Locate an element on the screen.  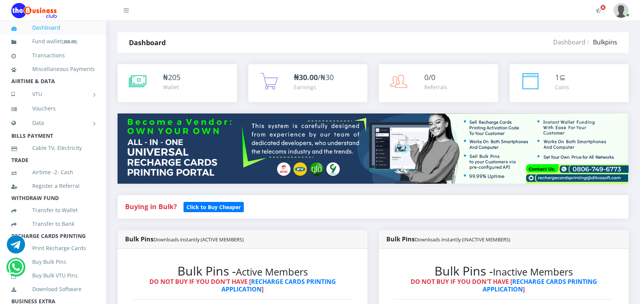
small: Downloads instantly (ACTIVE MEMBERS) is located at coordinates (199, 239).